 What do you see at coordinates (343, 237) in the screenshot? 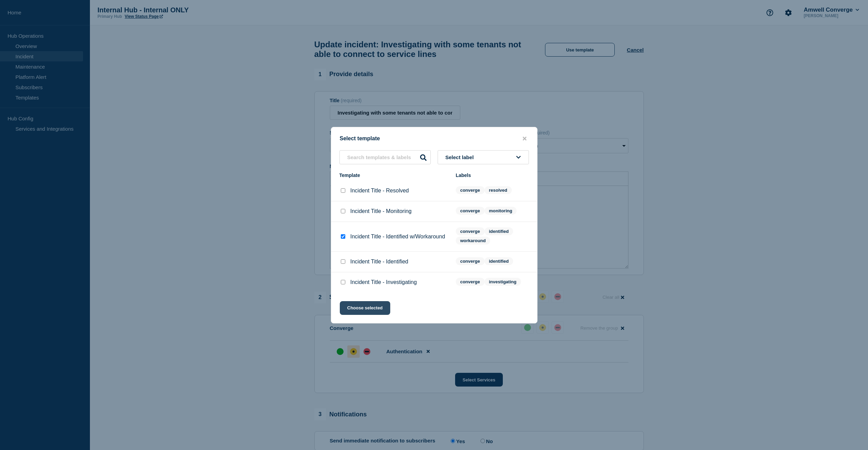
I see `input: Incident Title - Identified w/Workaround checkbox` at bounding box center [343, 237].